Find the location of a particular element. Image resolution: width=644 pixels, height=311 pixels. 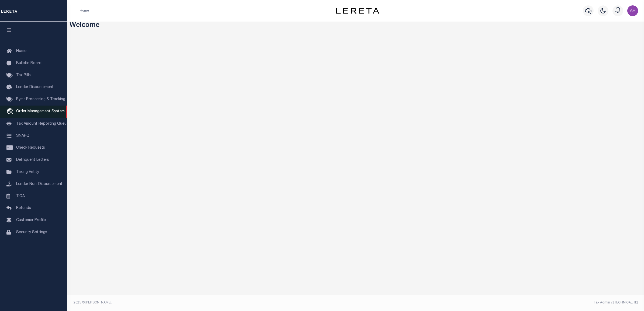

span: Home is located at coordinates (21, 51).